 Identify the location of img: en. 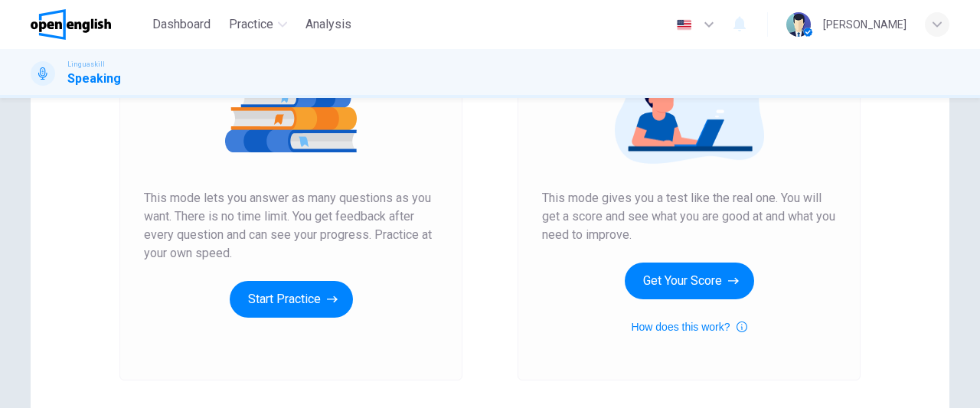
(684, 24).